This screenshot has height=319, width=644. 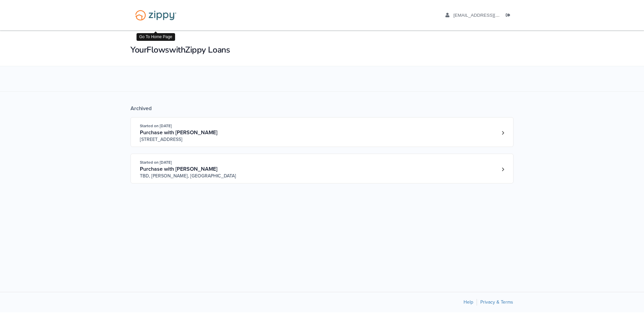 What do you see at coordinates (503, 133) in the screenshot?
I see `a: Loan number 4075036` at bounding box center [503, 133].